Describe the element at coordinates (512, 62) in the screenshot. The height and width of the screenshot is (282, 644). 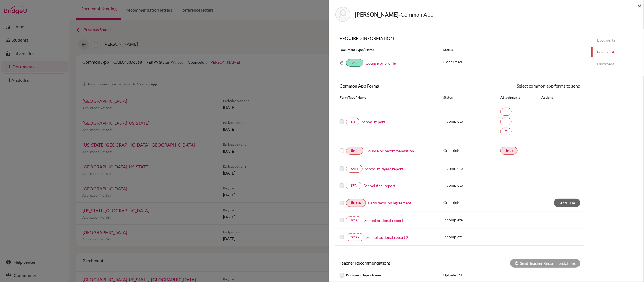
I see `p: Confirmed` at that location.